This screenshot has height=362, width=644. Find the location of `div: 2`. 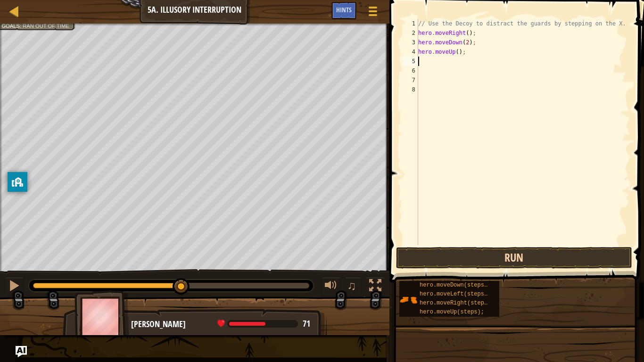

div: 2 is located at coordinates (410, 33).